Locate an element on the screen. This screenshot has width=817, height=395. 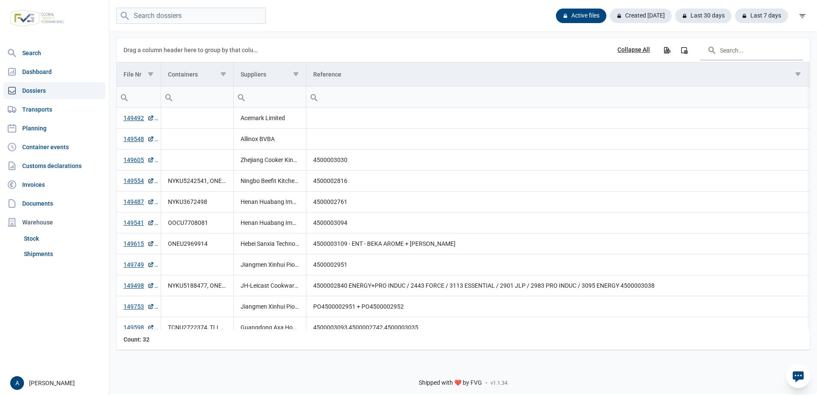
div: Drag a column header here to group by that column is located at coordinates (192, 50).